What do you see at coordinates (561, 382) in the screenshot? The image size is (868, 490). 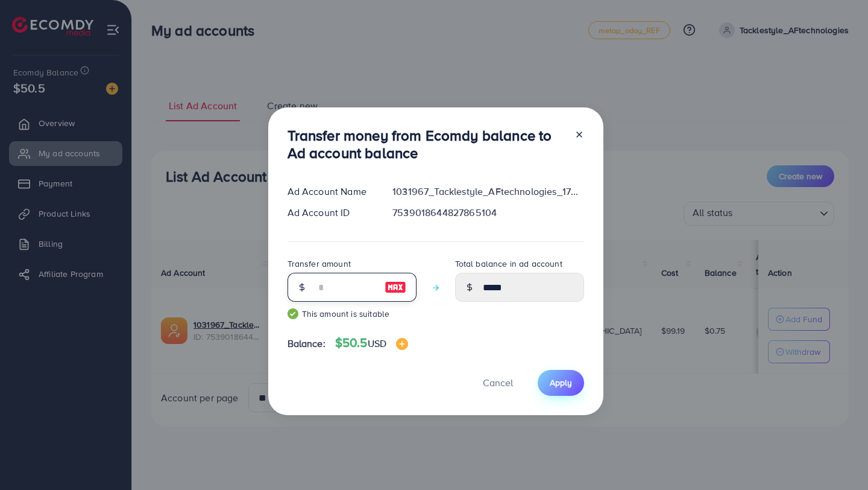 I see `button: Apply` at bounding box center [561, 382].